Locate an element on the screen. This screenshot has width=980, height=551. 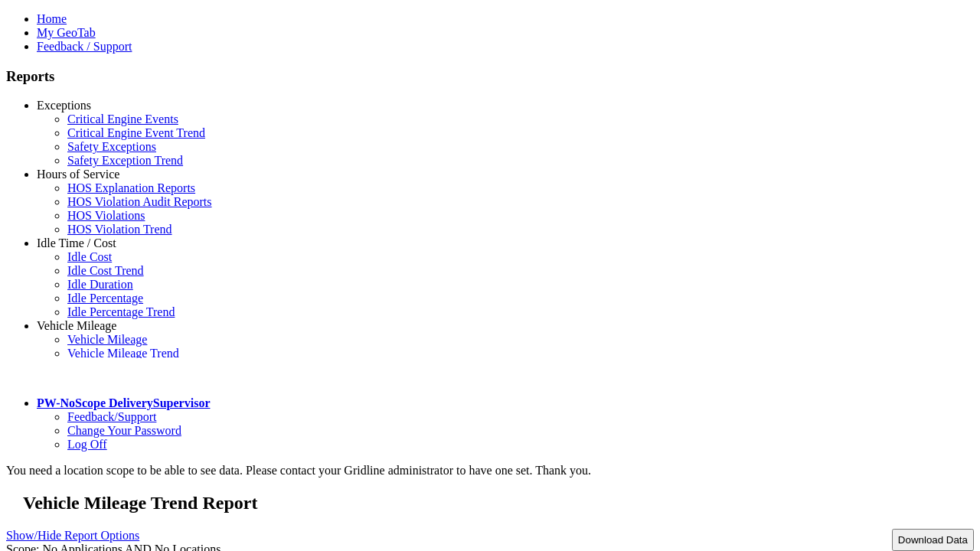
button: Download Data is located at coordinates (933, 539).